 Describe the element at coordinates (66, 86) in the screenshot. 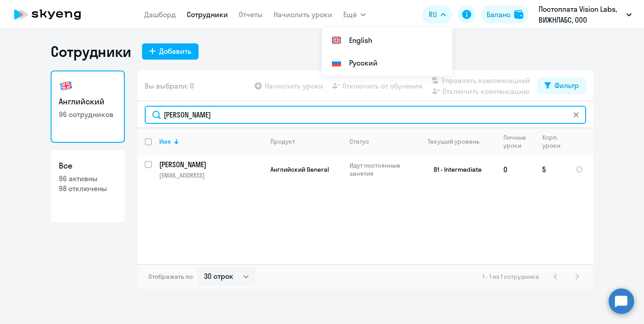

I see `img: english` at that location.